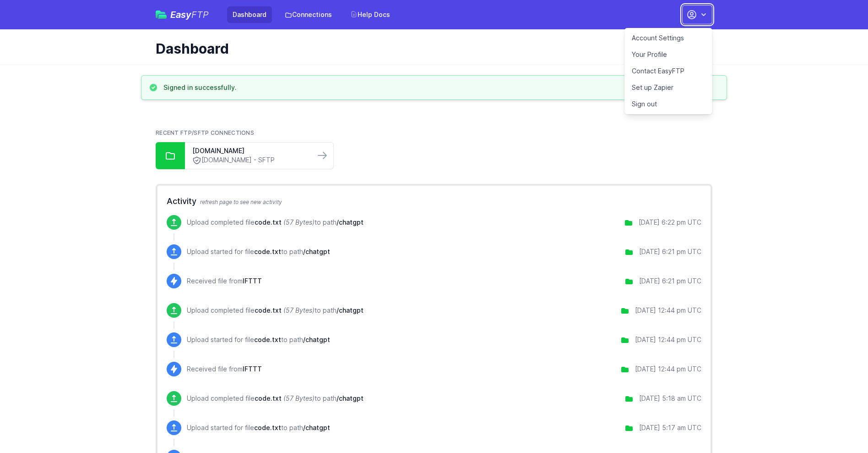 Image resolution: width=868 pixels, height=453 pixels. What do you see at coordinates (668, 71) in the screenshot?
I see `a: Contact EasyFTP` at bounding box center [668, 71].